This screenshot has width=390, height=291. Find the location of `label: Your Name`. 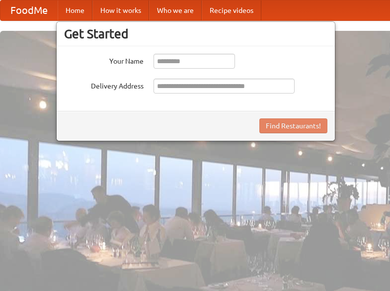

label: Your Name is located at coordinates (104, 60).